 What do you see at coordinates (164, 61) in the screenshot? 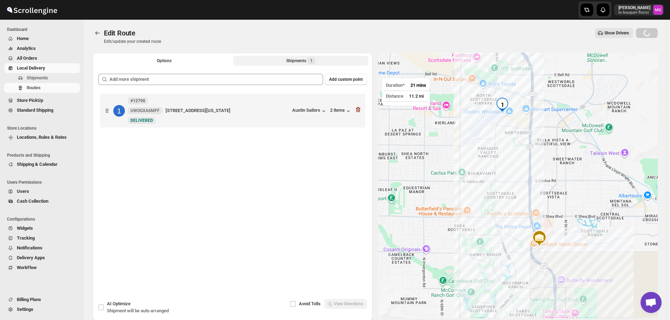
I see `button: All Route Options` at bounding box center [164, 61].